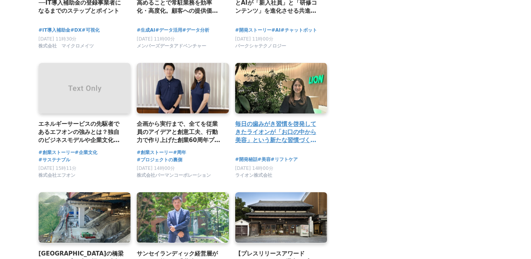 The image size is (531, 259). Describe the element at coordinates (278, 132) in the screenshot. I see `h2: 毎日の歯みがき習慣を啓発してきたライオンが「お口の中から美容」という新たな習慣づくりに挑戦！リベンジに燃える企画者の思いとは` at that location.